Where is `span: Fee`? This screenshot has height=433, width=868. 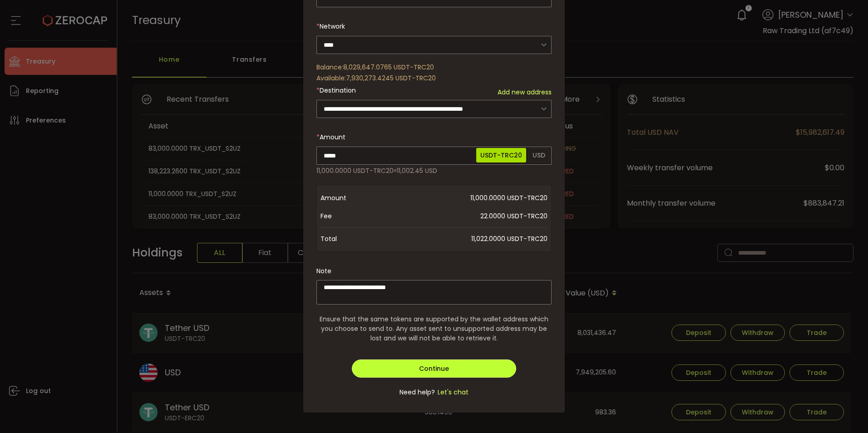 span: Fee is located at coordinates (357, 216).